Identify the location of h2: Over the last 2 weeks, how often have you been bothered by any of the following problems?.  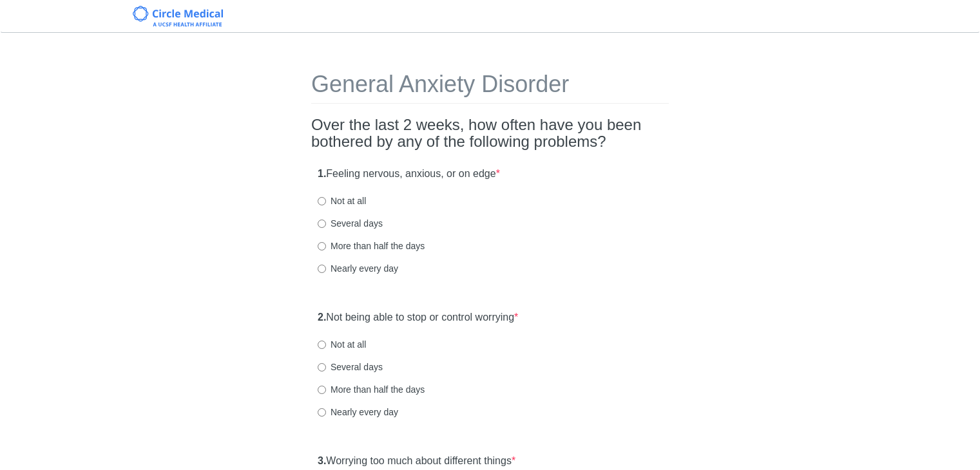
(490, 133).